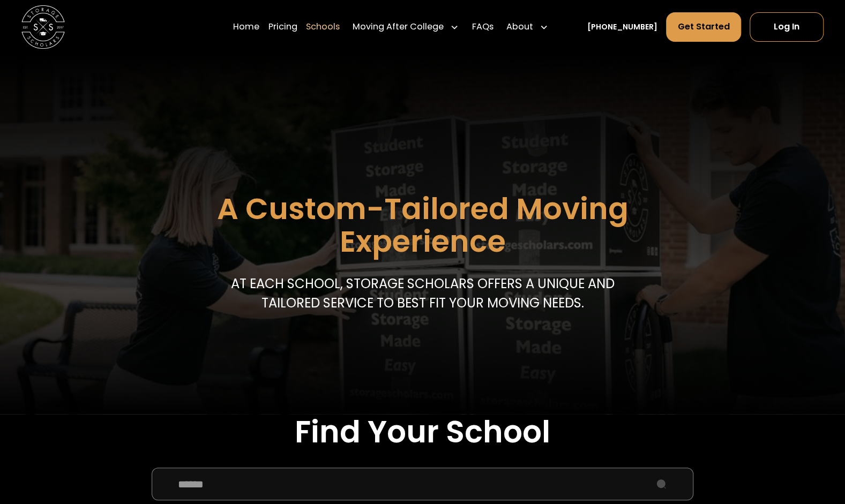 Image resolution: width=845 pixels, height=504 pixels. I want to click on a: Schools, so click(322, 27).